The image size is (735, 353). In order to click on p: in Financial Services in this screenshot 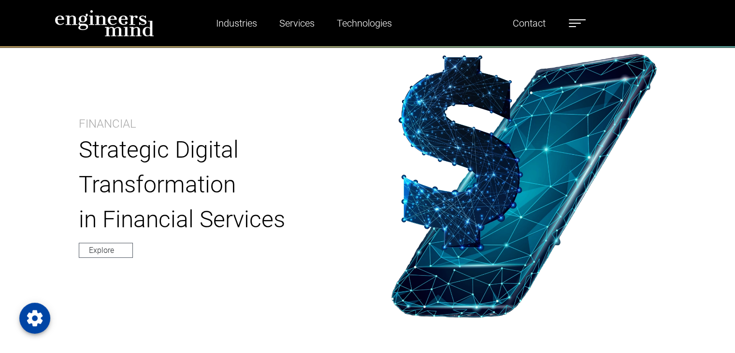, I will do `click(211, 219)`.